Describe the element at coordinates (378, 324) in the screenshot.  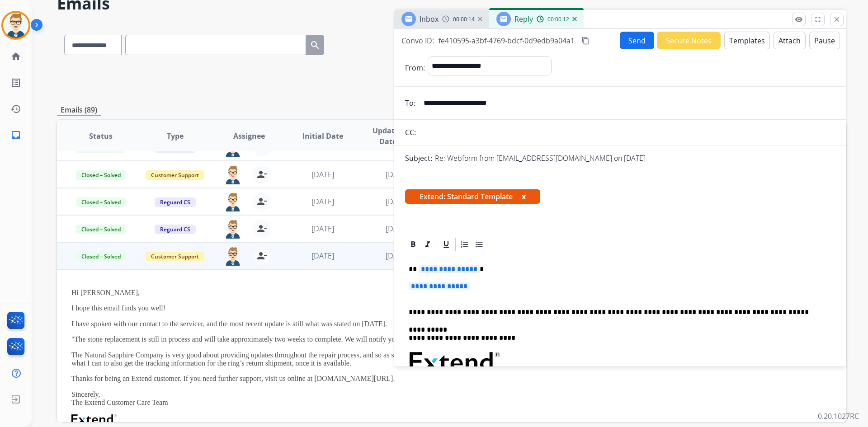
I see `p: I have spoken with our contact to the servicer, and the most recent update is still what was stat...` at that location.